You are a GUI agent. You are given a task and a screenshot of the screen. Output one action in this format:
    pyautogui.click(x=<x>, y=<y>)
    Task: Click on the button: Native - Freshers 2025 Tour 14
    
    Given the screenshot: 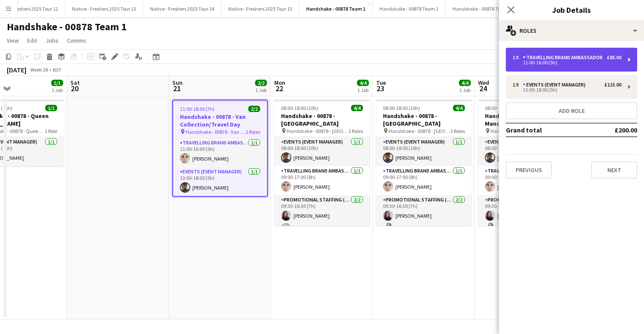 What is the action you would take?
    pyautogui.click(x=182, y=8)
    